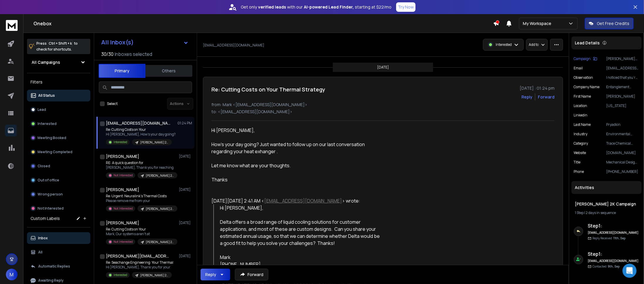 This screenshot has height=284, width=644. What do you see at coordinates (43, 238) in the screenshot?
I see `p: Inbox` at bounding box center [43, 238].